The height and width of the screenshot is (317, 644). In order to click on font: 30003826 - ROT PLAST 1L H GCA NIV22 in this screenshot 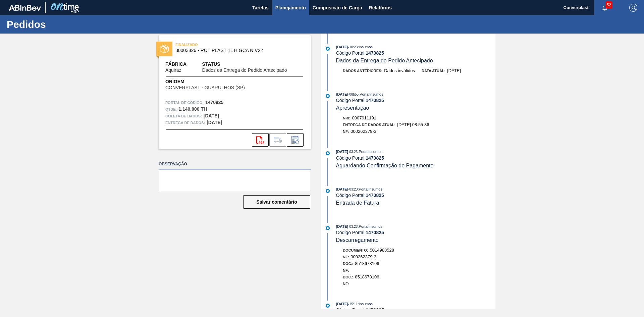, I will do `click(219, 50)`.